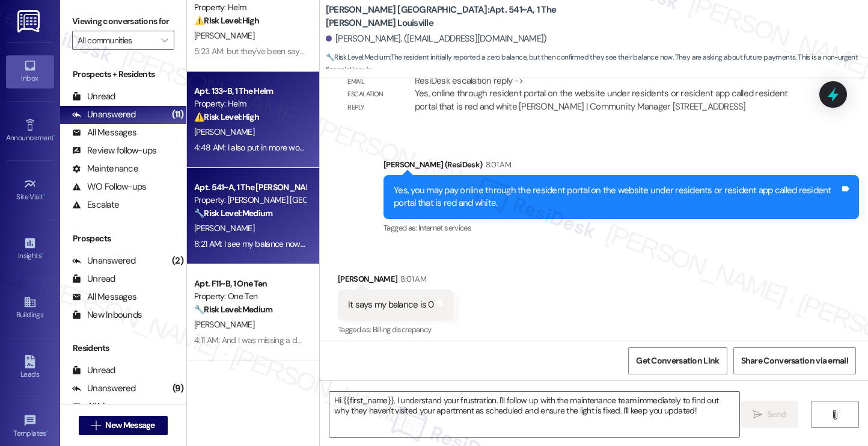 This screenshot has width=868, height=446. Describe the element at coordinates (250, 91) in the screenshot. I see `div: Apt. 133~B, 1 The Helm` at that location.